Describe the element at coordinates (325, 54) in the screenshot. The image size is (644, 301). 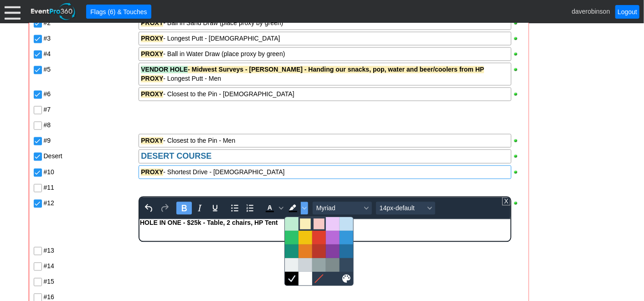
I see `div: - Ball in Water Draw (place proxy by green)` at that location.